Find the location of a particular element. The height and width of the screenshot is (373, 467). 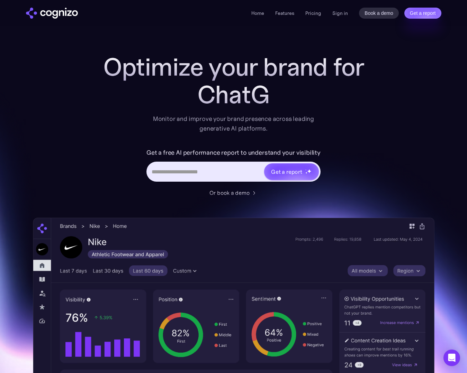

a: Book a demo is located at coordinates (378, 13).